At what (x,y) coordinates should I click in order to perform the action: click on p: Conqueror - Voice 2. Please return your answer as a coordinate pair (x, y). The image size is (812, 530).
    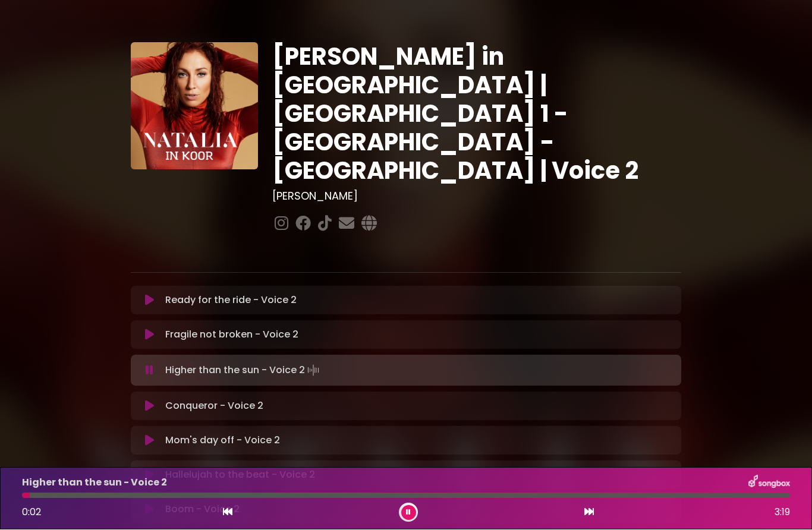
    Looking at the image, I should click on (214, 407).